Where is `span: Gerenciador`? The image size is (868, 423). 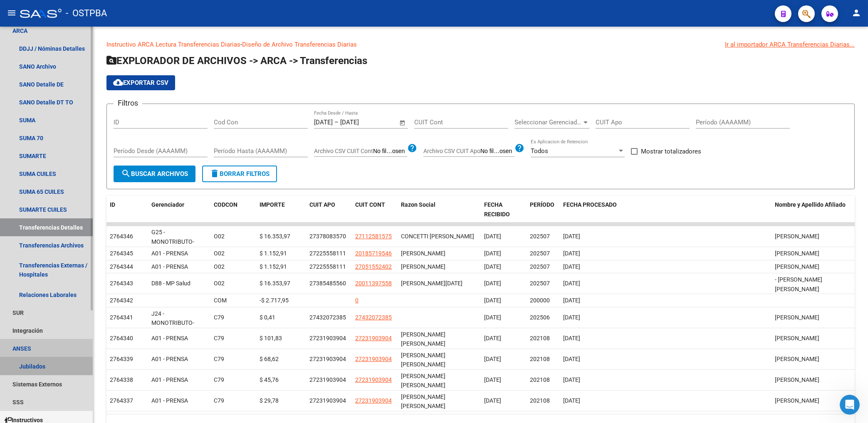 span: Gerenciador is located at coordinates (168, 205).